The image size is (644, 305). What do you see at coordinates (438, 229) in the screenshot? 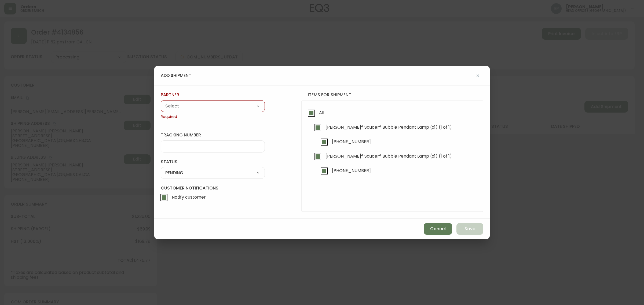
I see `span: Cancel` at bounding box center [438, 229].